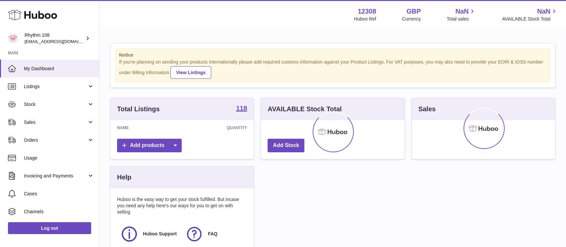  What do you see at coordinates (365, 19) in the screenshot?
I see `div: Huboo Ref` at bounding box center [365, 19].